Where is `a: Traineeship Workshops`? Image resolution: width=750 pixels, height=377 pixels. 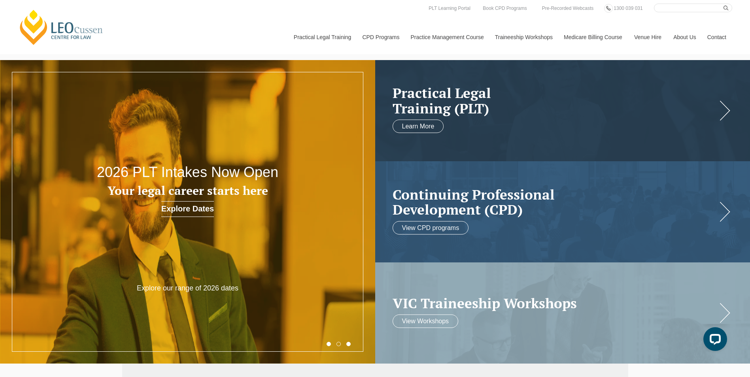
a: Traineeship Workshops is located at coordinates (524, 37).